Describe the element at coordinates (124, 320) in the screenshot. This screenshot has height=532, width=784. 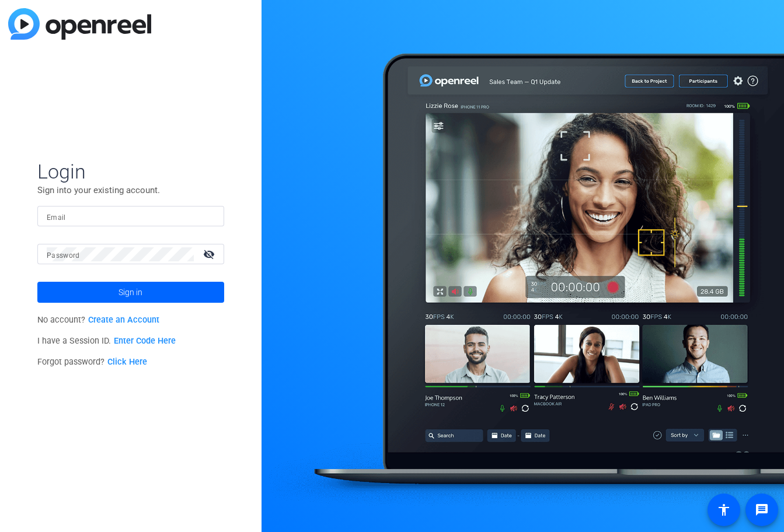
I see `a: Create an Account` at that location.